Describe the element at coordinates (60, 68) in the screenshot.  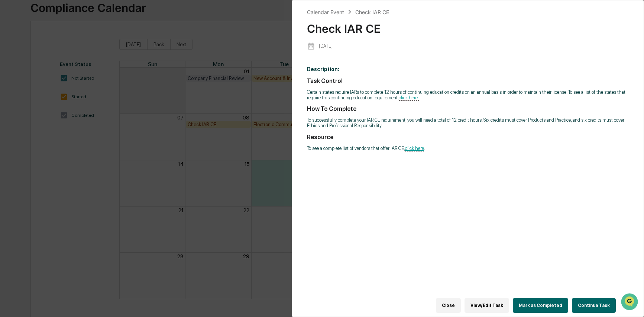
I see `div: We're available if you need us!` at that location.